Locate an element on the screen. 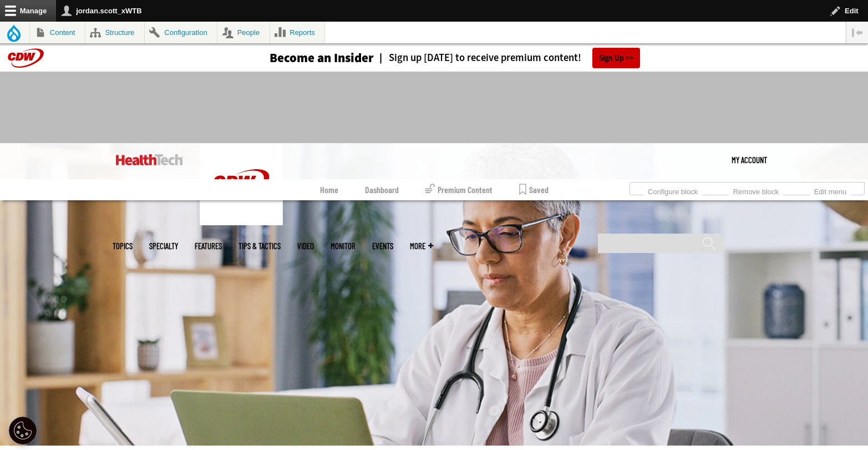  span: More is located at coordinates (421, 246).